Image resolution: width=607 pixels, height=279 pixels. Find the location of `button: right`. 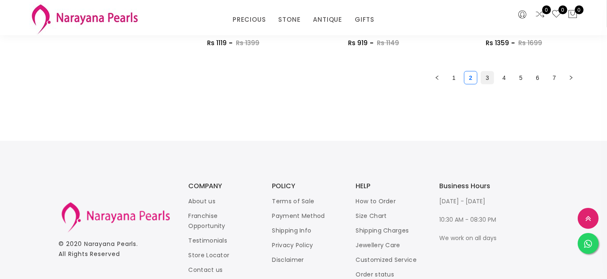

button: right is located at coordinates (571, 78).